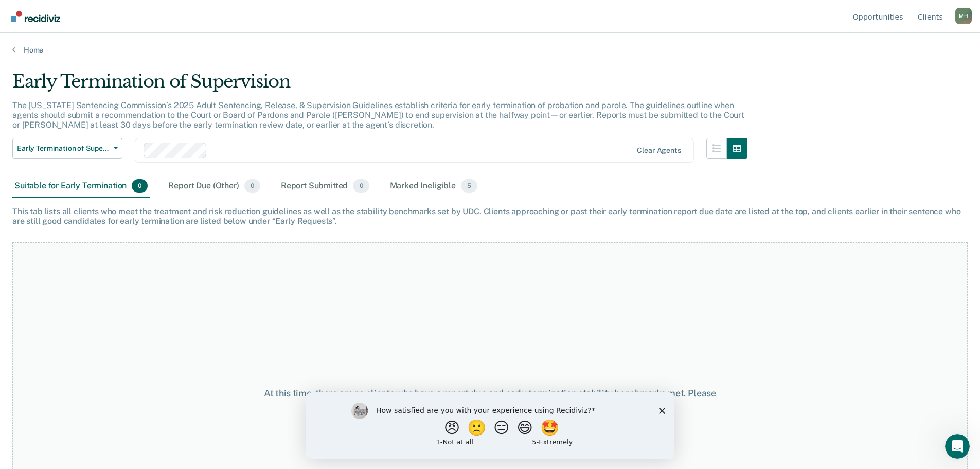  I want to click on img: Recidiviz, so click(36, 17).